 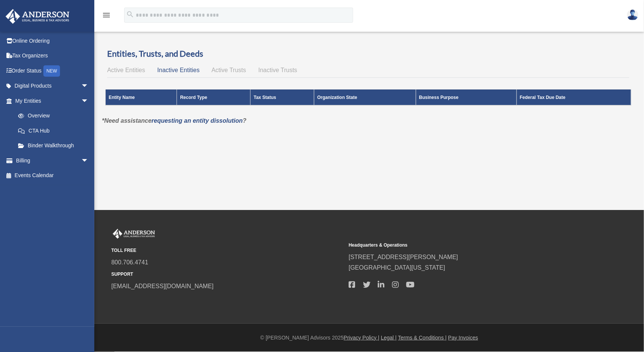 What do you see at coordinates (52, 86) in the screenshot?
I see `a: Digital Productsarrow_drop_down` at bounding box center [52, 86].